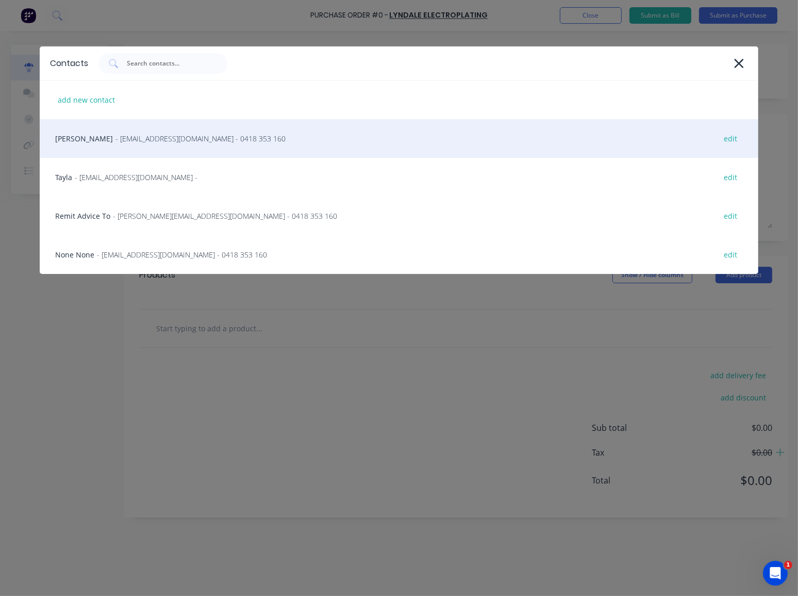 The width and height of the screenshot is (798, 596). Describe the element at coordinates (69, 63) in the screenshot. I see `div: Contacts` at that location.